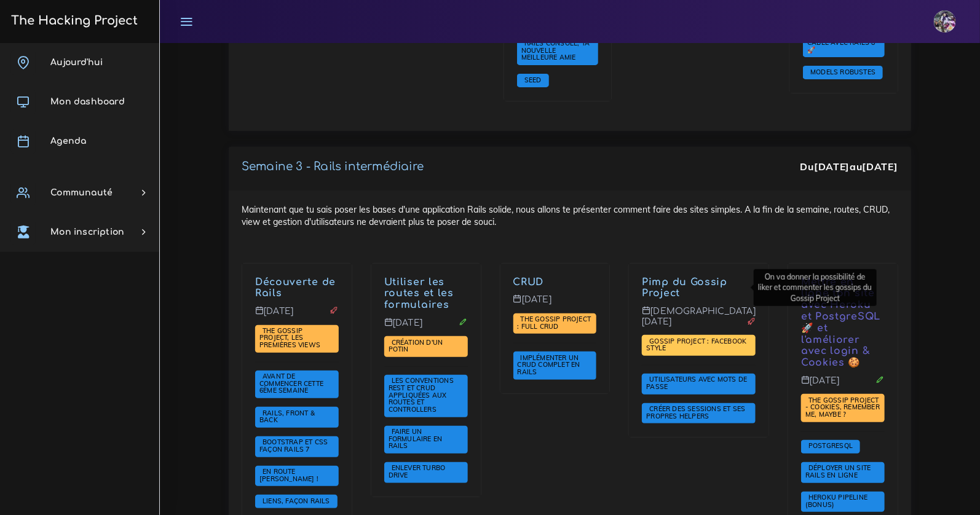 The height and width of the screenshot is (515, 980). Describe the element at coordinates (416, 439) in the screenshot. I see `a: Faire un formulaire en Rails` at that location.